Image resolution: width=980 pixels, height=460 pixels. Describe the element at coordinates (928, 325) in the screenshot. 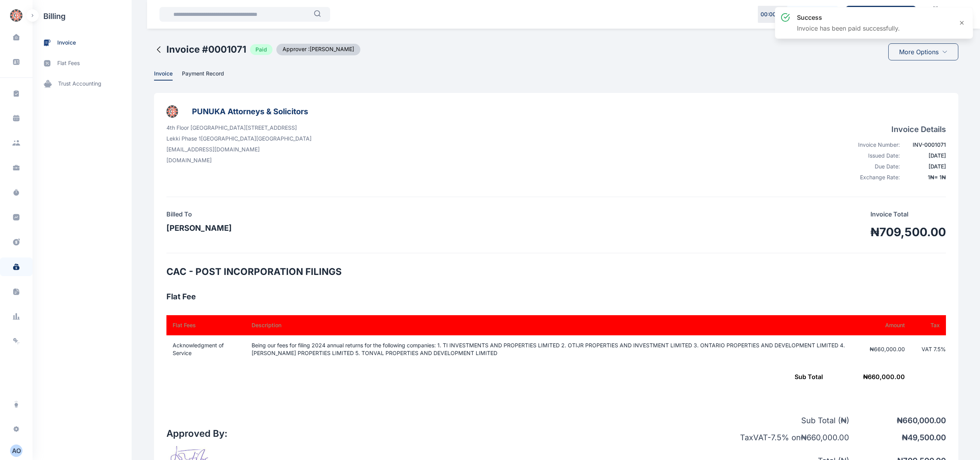

I see `th: Tax` at that location.